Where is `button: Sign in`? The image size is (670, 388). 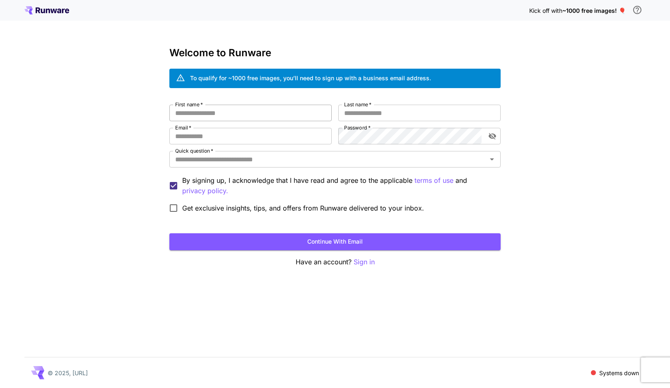
button: Sign in is located at coordinates (364, 262).